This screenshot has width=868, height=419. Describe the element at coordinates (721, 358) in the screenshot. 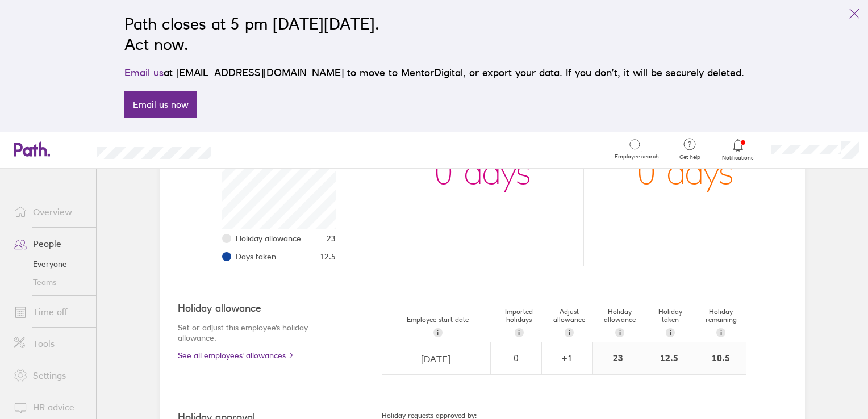

I see `div: 10.5` at that location.